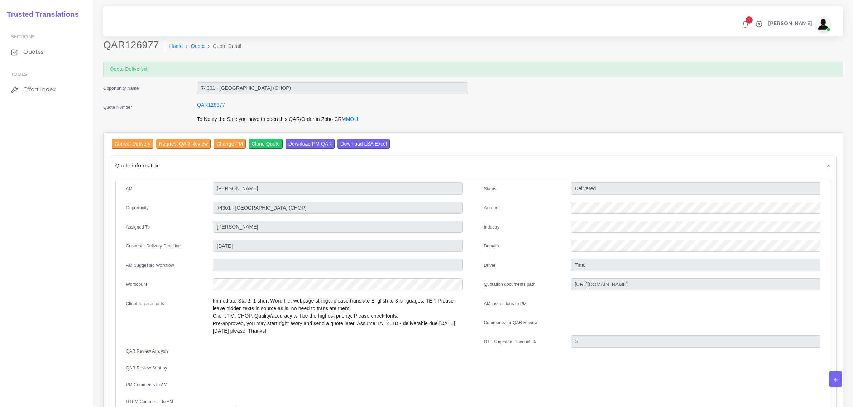 Image resolution: width=853 pixels, height=407 pixels. What do you see at coordinates (132, 144) in the screenshot?
I see `input: Correct Delivery` at bounding box center [132, 144].